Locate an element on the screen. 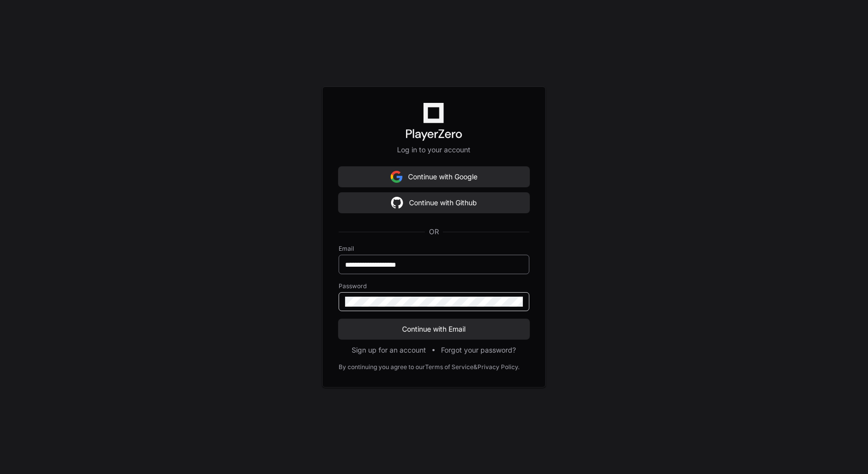 This screenshot has height=474, width=868. a: Privacy Policy. is located at coordinates (499, 368).